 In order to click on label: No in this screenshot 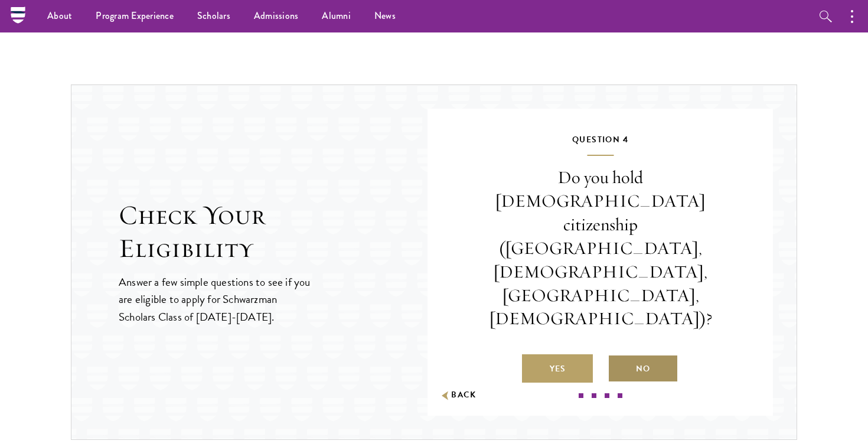, I will do `click(643, 369)`.